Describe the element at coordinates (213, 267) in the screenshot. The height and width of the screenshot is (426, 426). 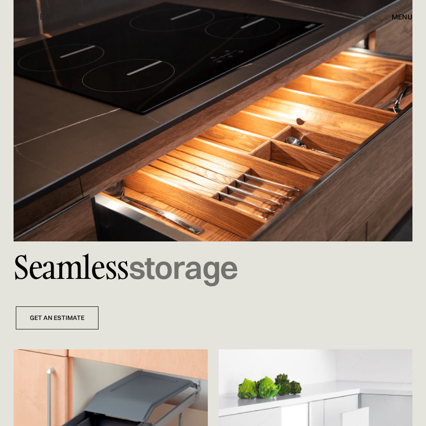
I see `p: Seamless` at that location.